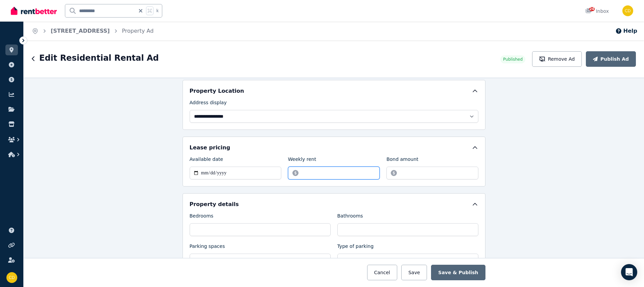  Describe the element at coordinates (611, 59) in the screenshot. I see `button: Publish Ad` at that location.